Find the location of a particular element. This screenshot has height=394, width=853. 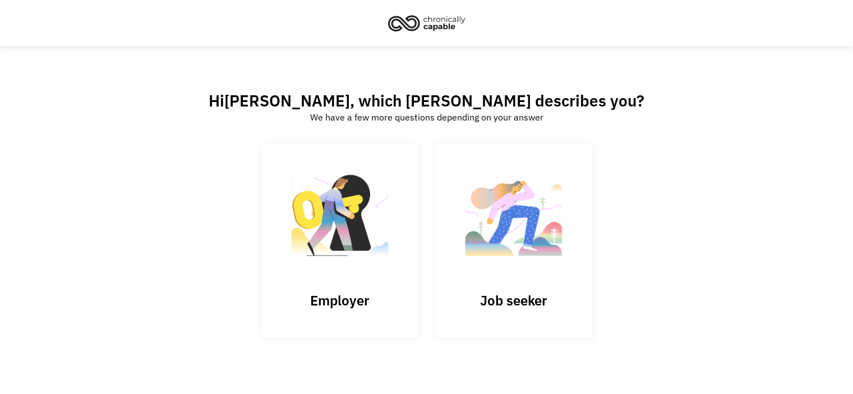

h3: Job seeker is located at coordinates (514, 301).